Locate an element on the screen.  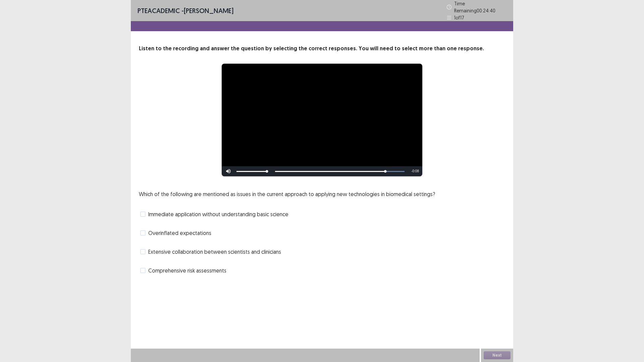
span: 0:08 is located at coordinates (416, 171).